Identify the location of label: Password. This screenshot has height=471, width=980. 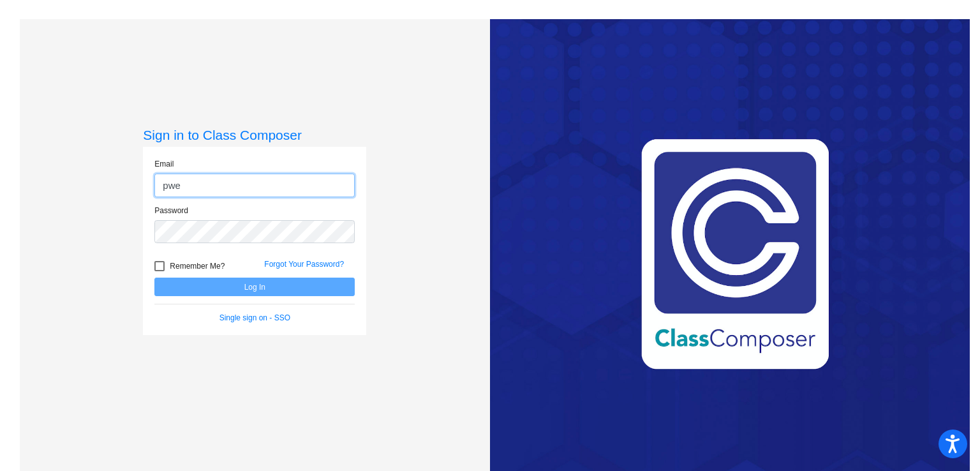
(171, 211).